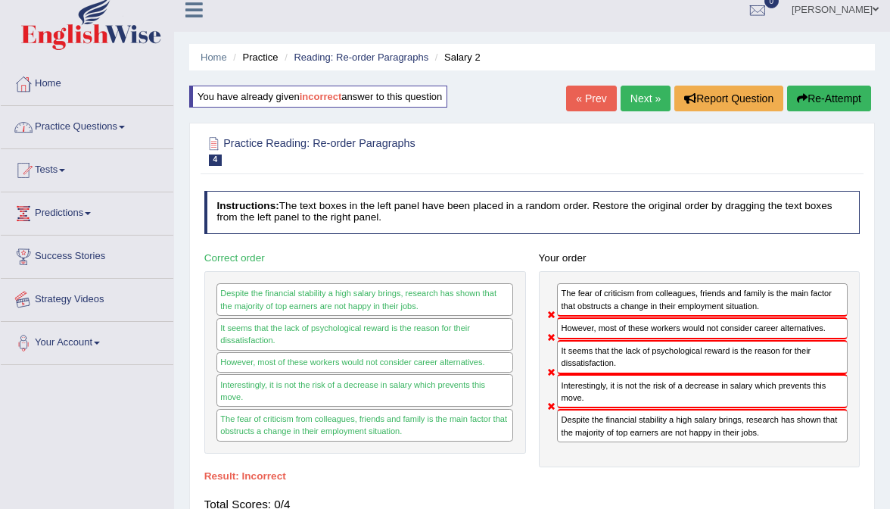 Image resolution: width=890 pixels, height=509 pixels. What do you see at coordinates (248, 205) in the screenshot?
I see `b: Instructions:` at bounding box center [248, 205].